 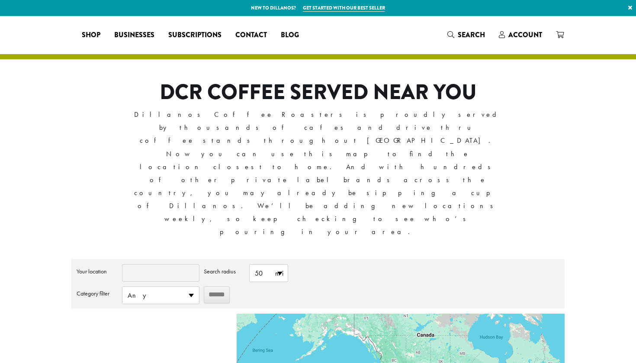 What do you see at coordinates (318, 93) in the screenshot?
I see `h1: DCR COFFEE SERVED NEAR YOU` at bounding box center [318, 93].